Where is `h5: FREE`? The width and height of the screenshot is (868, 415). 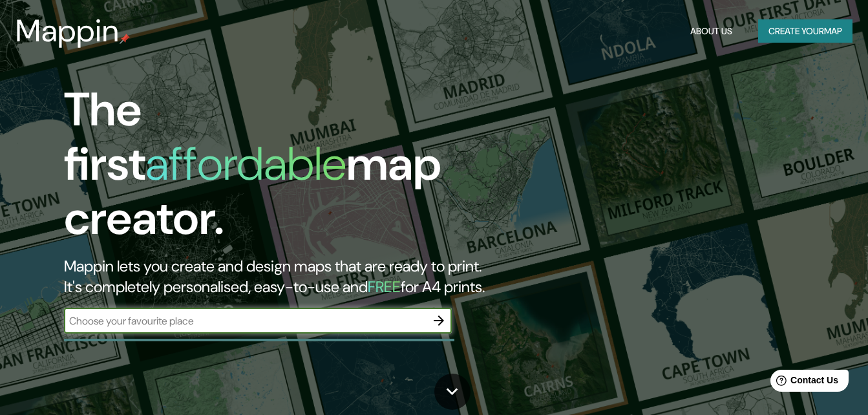
h5: FREE is located at coordinates (384, 286).